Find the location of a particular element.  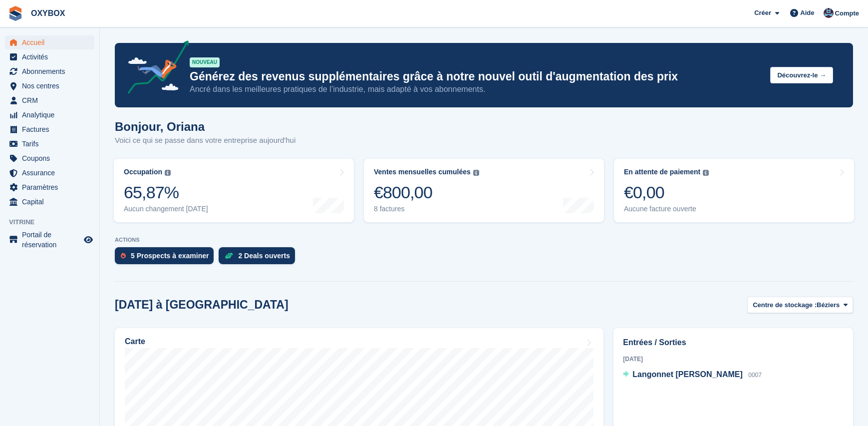

span: Assurance is located at coordinates (52, 173).